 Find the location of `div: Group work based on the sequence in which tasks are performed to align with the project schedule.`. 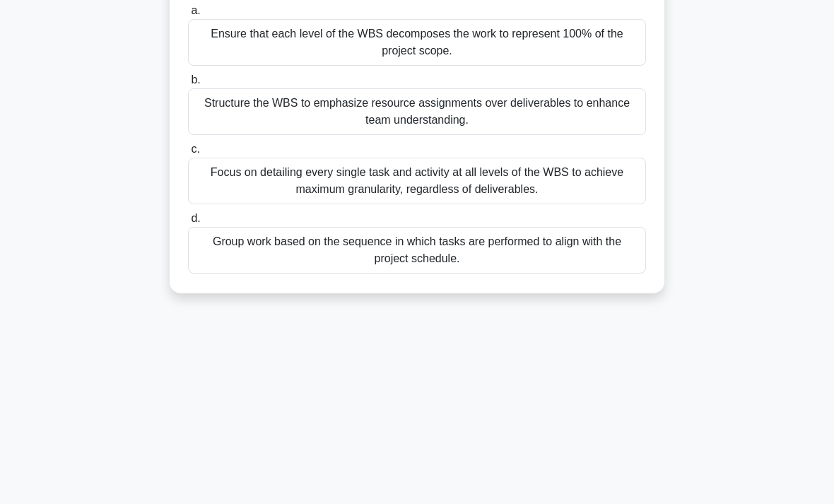

div: Group work based on the sequence in which tasks are performed to align with the project schedule. is located at coordinates (417, 250).